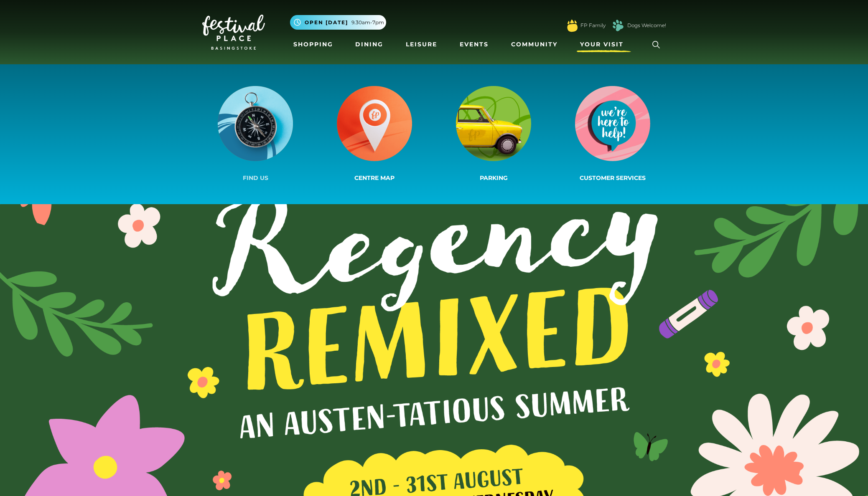 The height and width of the screenshot is (496, 868). Describe the element at coordinates (602, 44) in the screenshot. I see `span: Your Visit` at that location.